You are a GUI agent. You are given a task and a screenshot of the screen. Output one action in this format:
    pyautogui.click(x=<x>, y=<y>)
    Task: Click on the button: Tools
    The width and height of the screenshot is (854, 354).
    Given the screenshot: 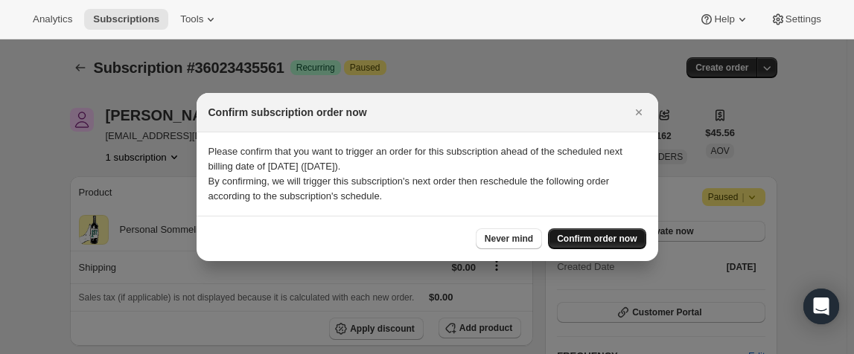 What is the action you would take?
    pyautogui.click(x=199, y=19)
    